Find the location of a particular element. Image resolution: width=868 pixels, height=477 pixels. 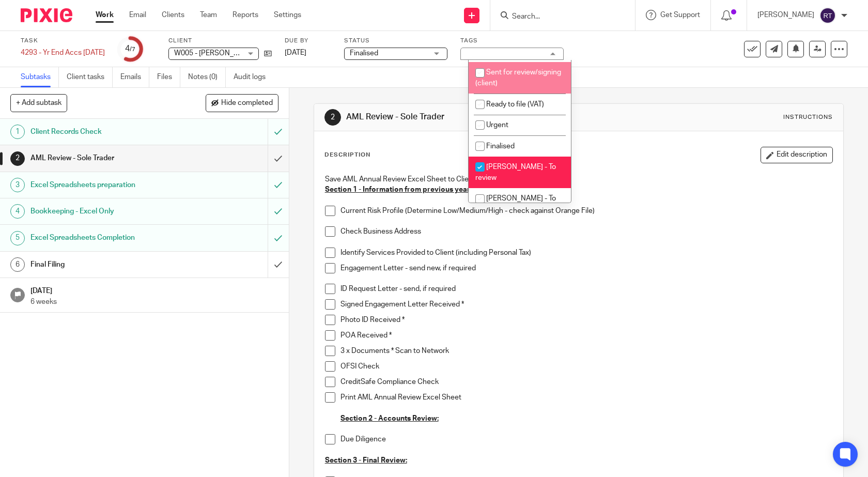

div: 5 is located at coordinates (17, 238).